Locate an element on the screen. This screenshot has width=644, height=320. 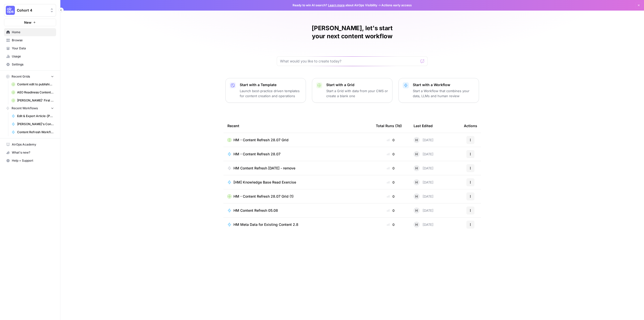
a: HM - Content Refresh 28.07 Grid (1) is located at coordinates (297, 196).